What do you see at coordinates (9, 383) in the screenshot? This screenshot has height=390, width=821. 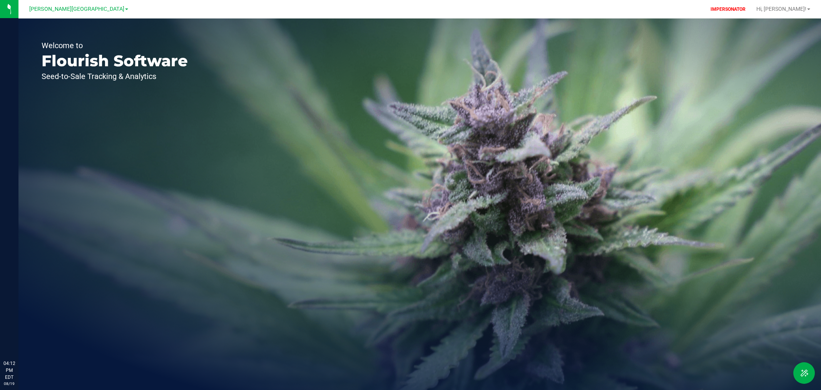 I see `p: 08/19` at bounding box center [9, 383].